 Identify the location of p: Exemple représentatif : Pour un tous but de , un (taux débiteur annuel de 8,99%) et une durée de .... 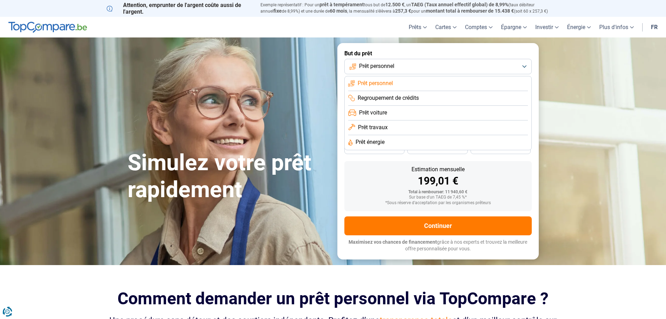
(410, 8).